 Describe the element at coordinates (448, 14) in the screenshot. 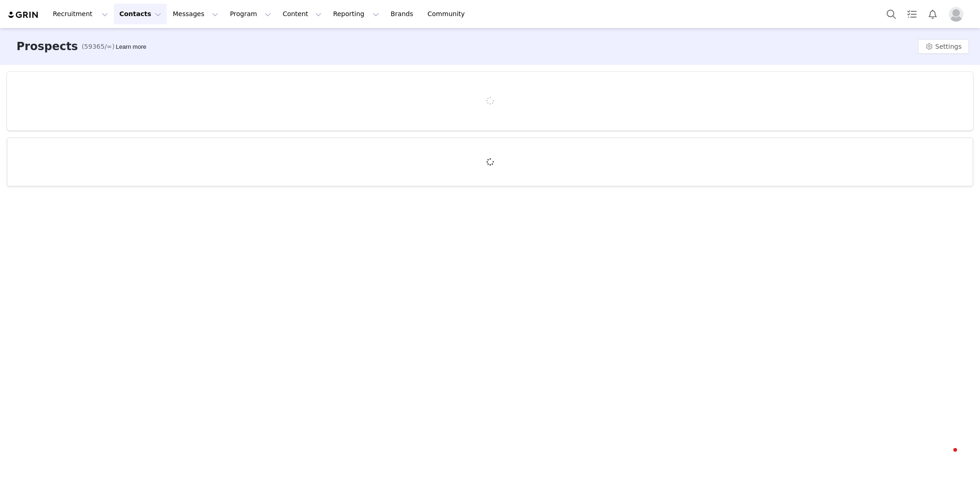

I see `a: Community` at that location.